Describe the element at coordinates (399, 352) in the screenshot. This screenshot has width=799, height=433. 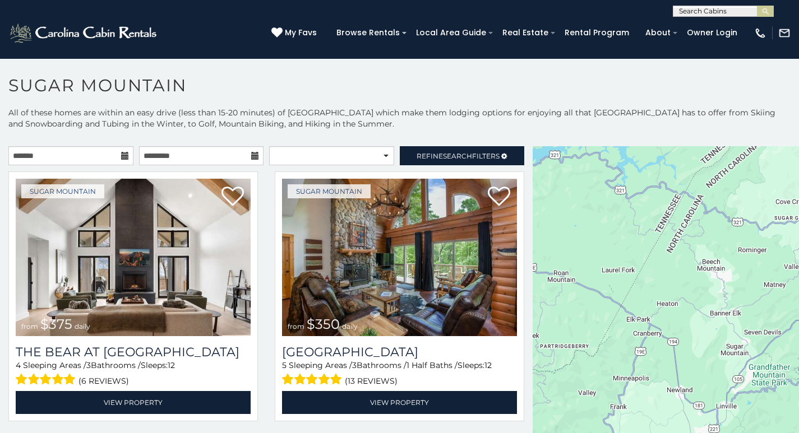
I see `h3: Grouse Moor Lodge` at that location.